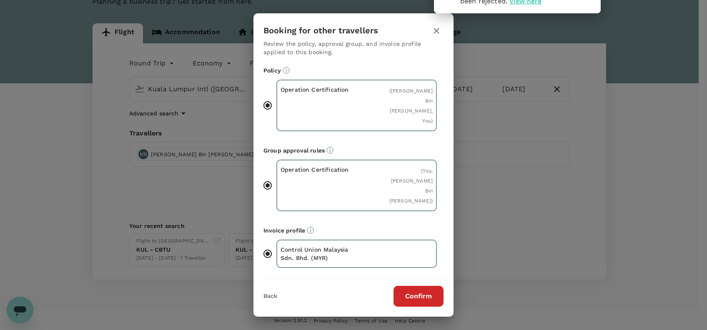 This screenshot has height=330, width=707. I want to click on p: Policy, so click(354, 70).